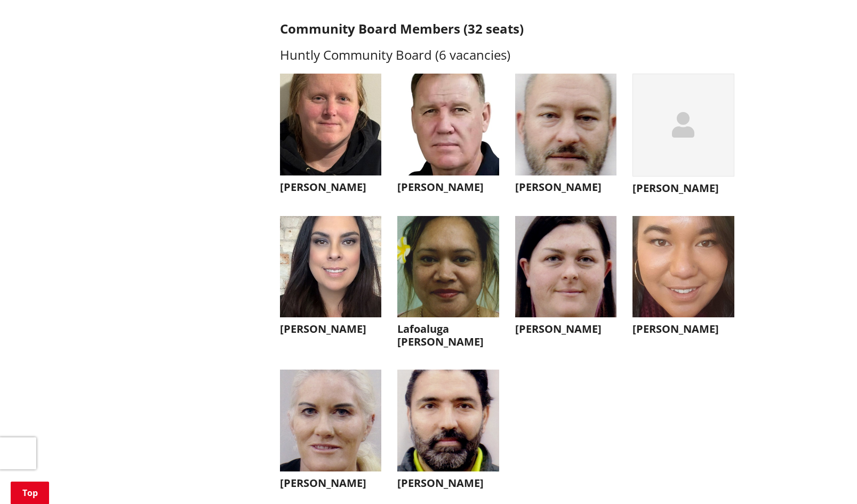 This screenshot has width=857, height=504. I want to click on img: WO-B-HU__TENGU_J__iRvEY, so click(331, 124).